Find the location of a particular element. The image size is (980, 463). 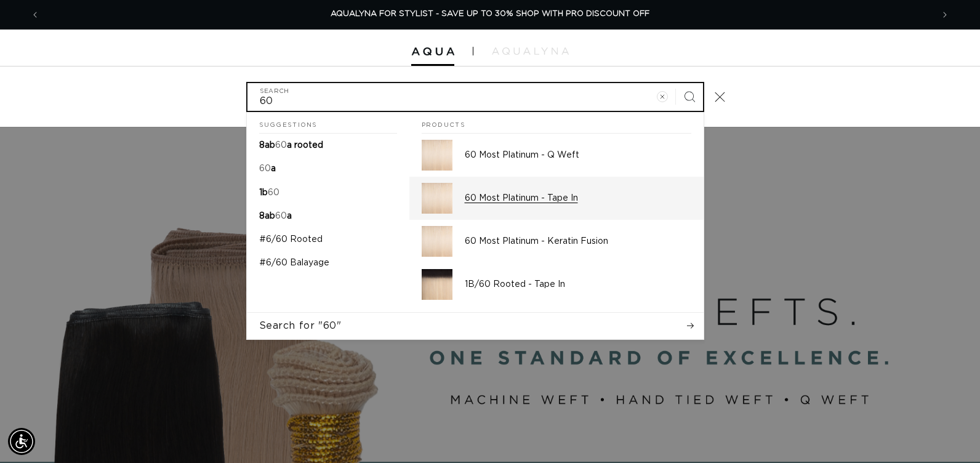

p: 1b 60 is located at coordinates (269, 193).